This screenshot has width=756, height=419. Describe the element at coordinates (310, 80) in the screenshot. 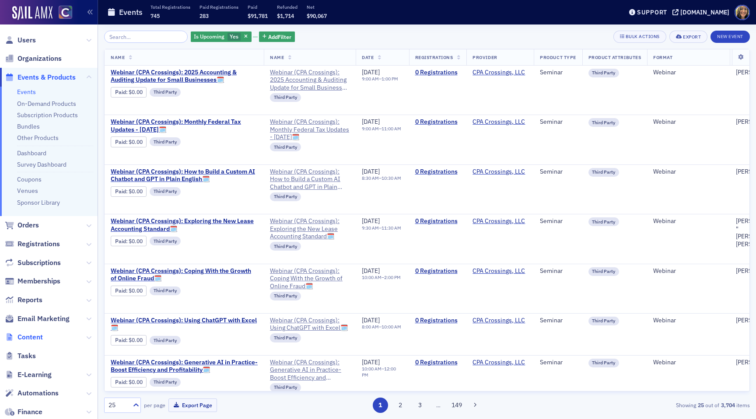

I see `a: Webinar (CPA Crossings): 2025 Accounting & Auditing Update for Small Businesses🗓️` at that location.